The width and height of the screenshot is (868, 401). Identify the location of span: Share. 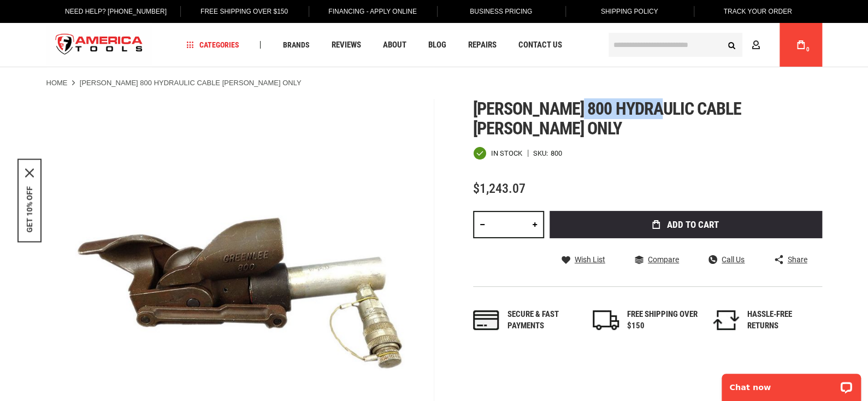
(797, 259).